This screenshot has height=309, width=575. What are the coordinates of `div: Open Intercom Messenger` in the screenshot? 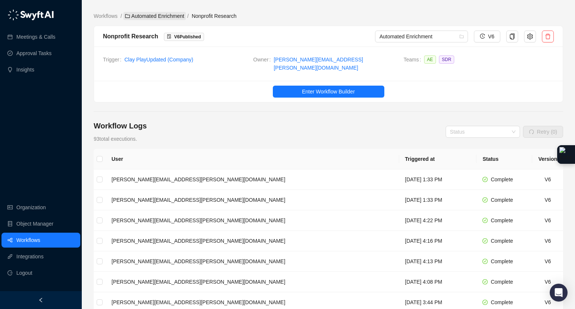 It's located at (559, 292).